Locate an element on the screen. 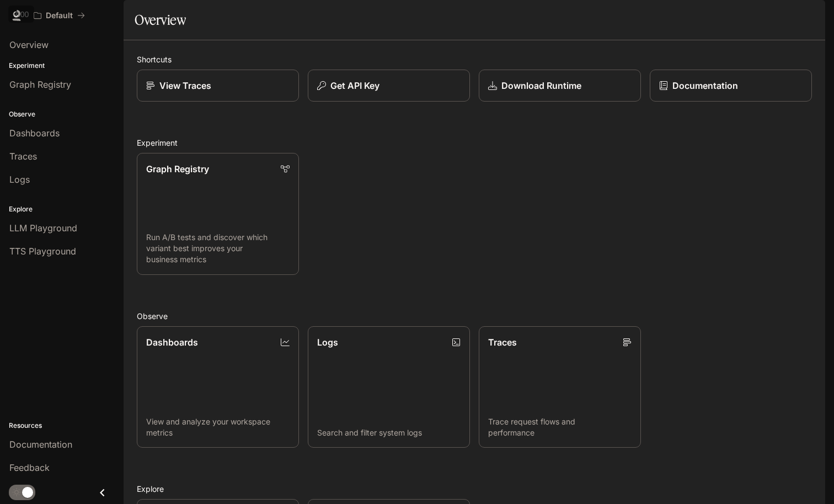  p: View and analyze your workspace metrics is located at coordinates (218, 427).